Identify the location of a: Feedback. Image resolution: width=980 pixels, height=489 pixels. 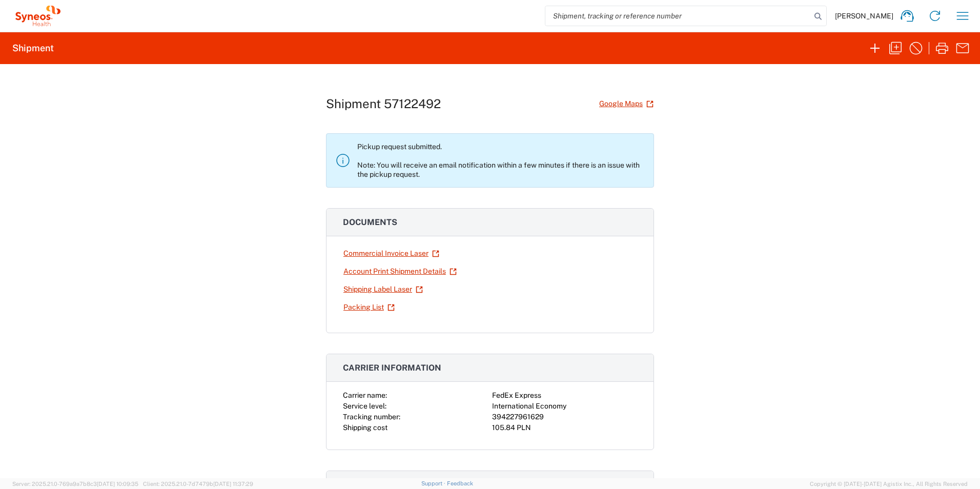
(460, 483).